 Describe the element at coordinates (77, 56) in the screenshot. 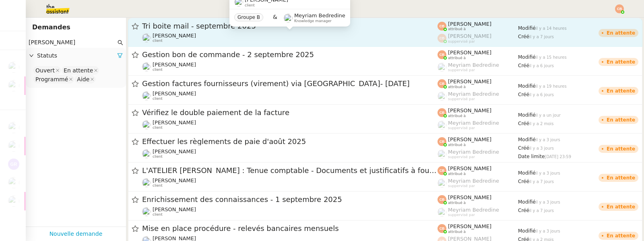

I see `span: Statuts` at that location.